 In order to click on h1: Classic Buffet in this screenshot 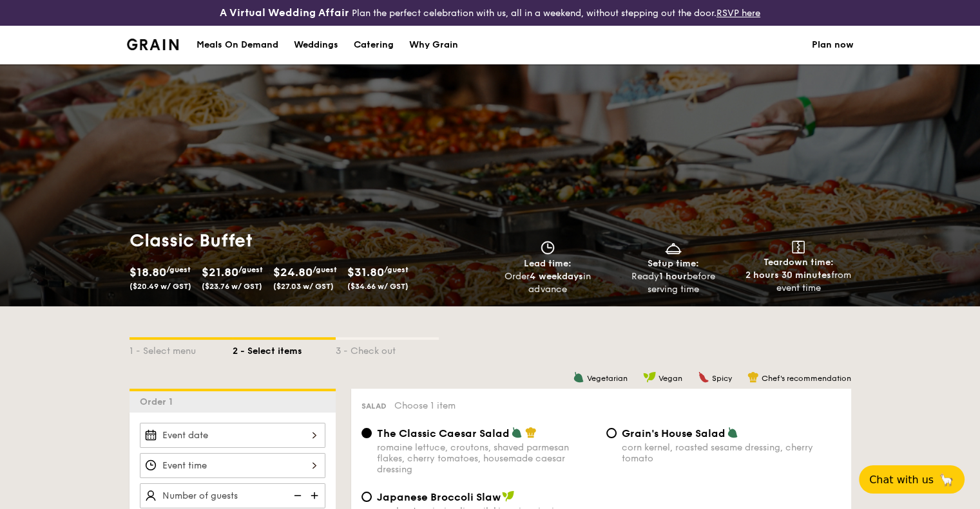, I will do `click(307, 241)`.